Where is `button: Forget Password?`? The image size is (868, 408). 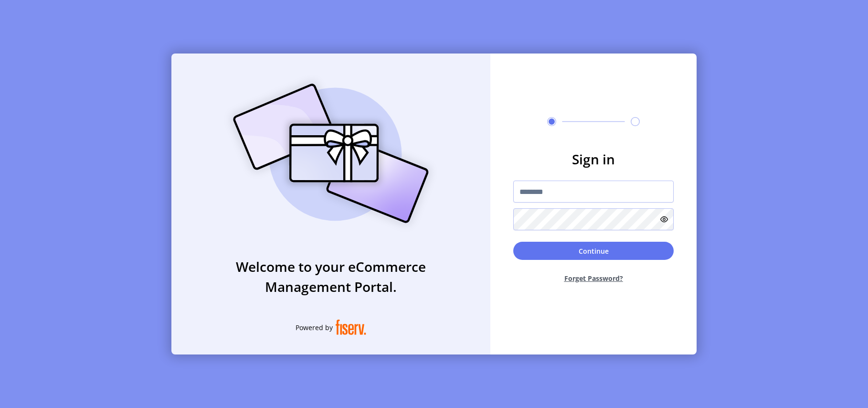 button: Forget Password? is located at coordinates (594, 278).